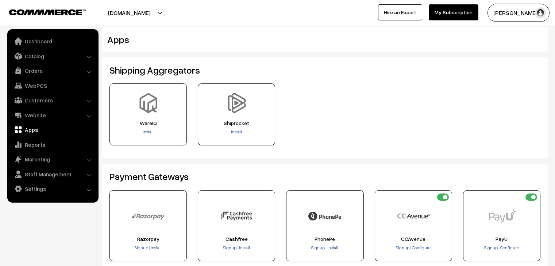 Image resolution: width=555 pixels, height=266 pixels. Describe the element at coordinates (148, 103) in the screenshot. I see `img: WareIQ` at that location.